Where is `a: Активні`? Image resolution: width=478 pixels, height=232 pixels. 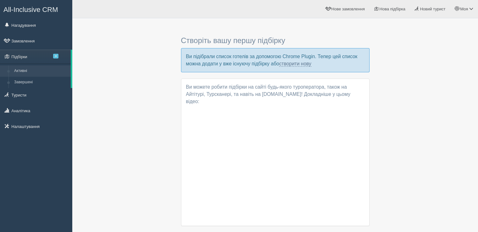
a: Активні is located at coordinates (41, 71).